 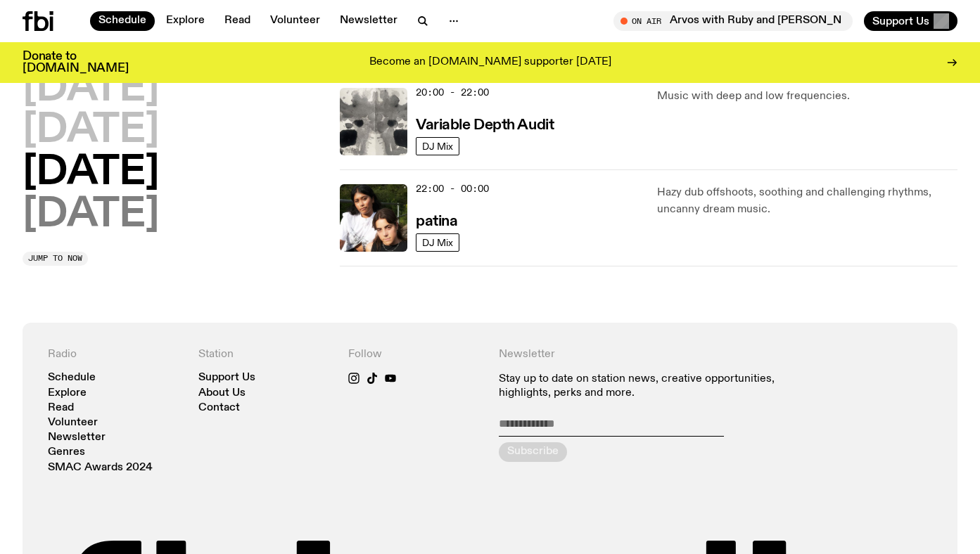 What do you see at coordinates (484, 124) in the screenshot?
I see `a: Variable Depth Audit` at bounding box center [484, 124].